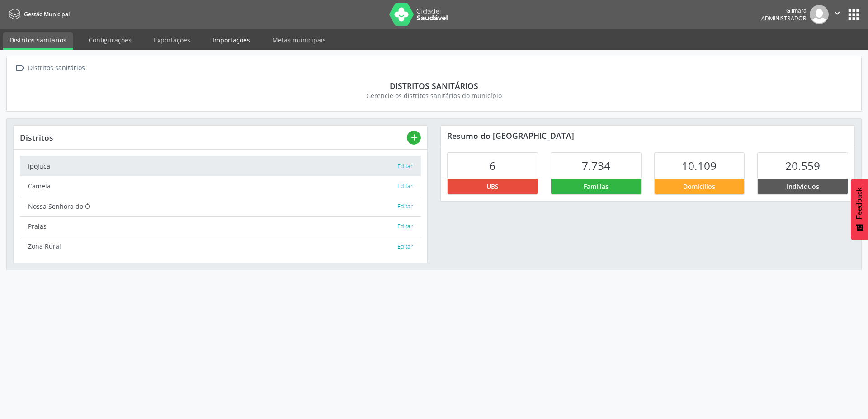 This screenshot has width=868, height=419. What do you see at coordinates (213, 186) in the screenshot?
I see `div: Camela` at bounding box center [213, 186].